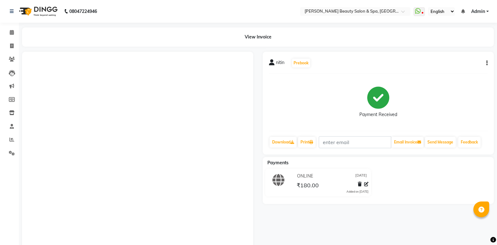 The image size is (497, 245). What do you see at coordinates (83, 11) in the screenshot?
I see `b: 08047224946` at bounding box center [83, 11].